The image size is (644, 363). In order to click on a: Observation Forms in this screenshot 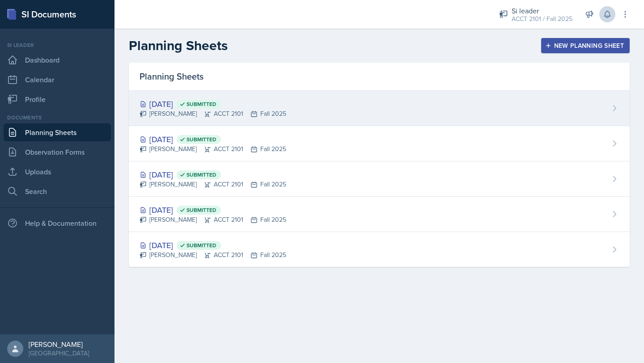, I will do `click(57, 152)`.